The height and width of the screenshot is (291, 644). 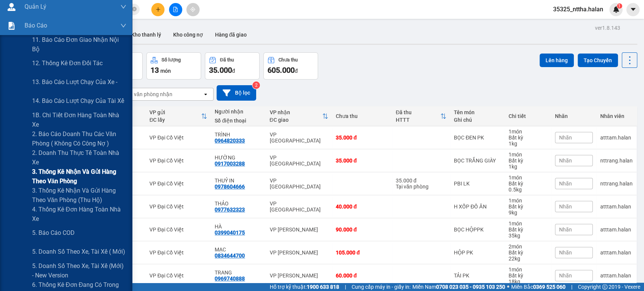 I want to click on button: Tạo Chuyến, so click(x=598, y=60).